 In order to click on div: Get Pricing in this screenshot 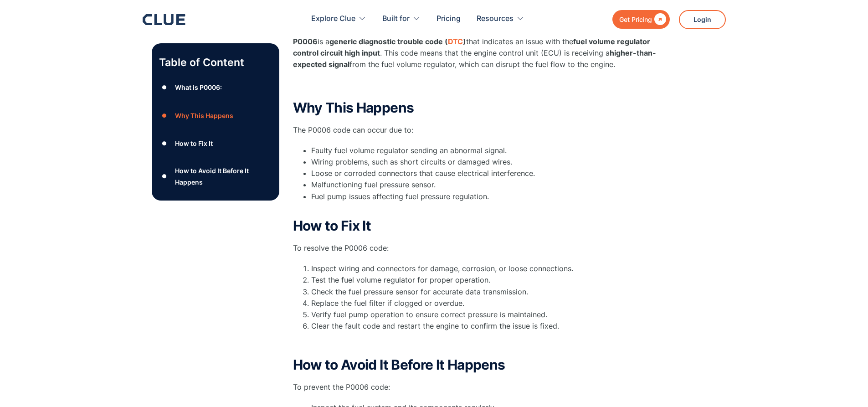, I will do `click(636, 19)`.